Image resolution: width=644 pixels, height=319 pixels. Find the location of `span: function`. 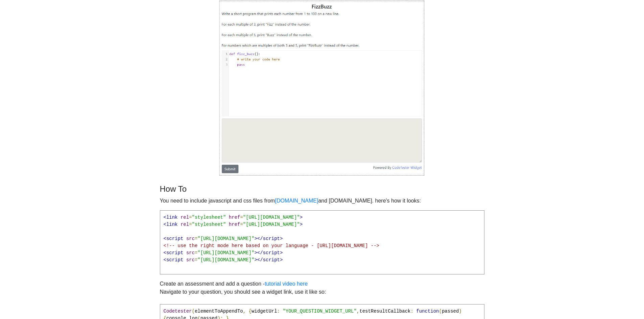

span: function is located at coordinates (427, 312).